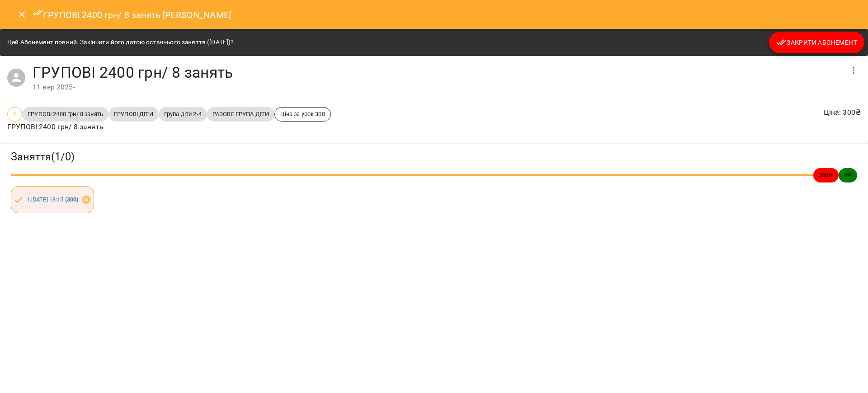  I want to click on p: ГРУПОВІ 2400 грн/ 8 занять, so click(169, 127).